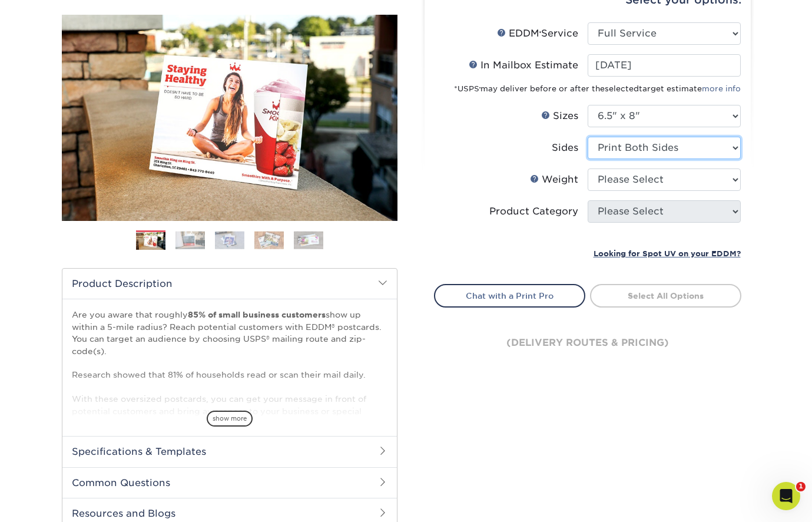  I want to click on img: EDDM 03, so click(230, 240).